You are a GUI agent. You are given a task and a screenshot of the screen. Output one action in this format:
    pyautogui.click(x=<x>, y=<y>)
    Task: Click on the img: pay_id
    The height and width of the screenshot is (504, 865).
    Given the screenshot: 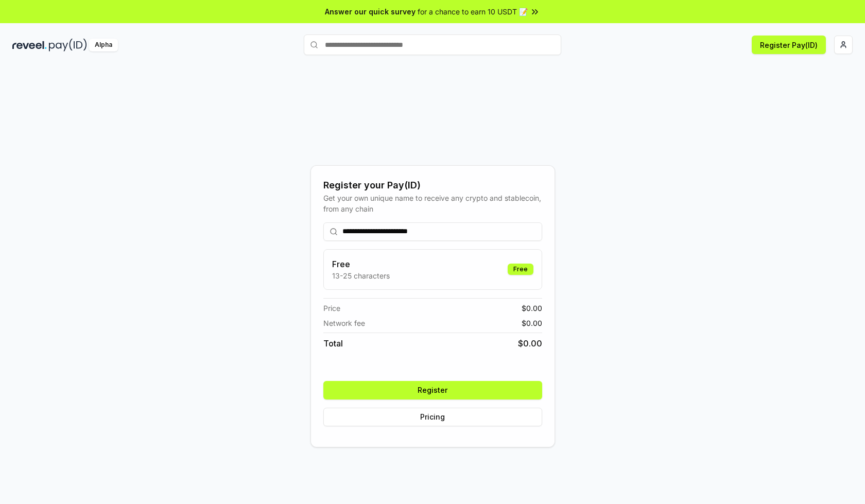 What is the action you would take?
    pyautogui.click(x=68, y=45)
    